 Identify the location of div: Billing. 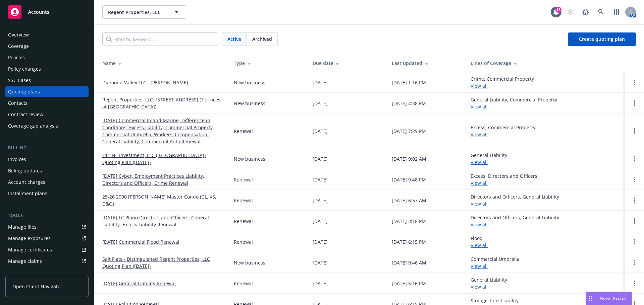
(47, 148).